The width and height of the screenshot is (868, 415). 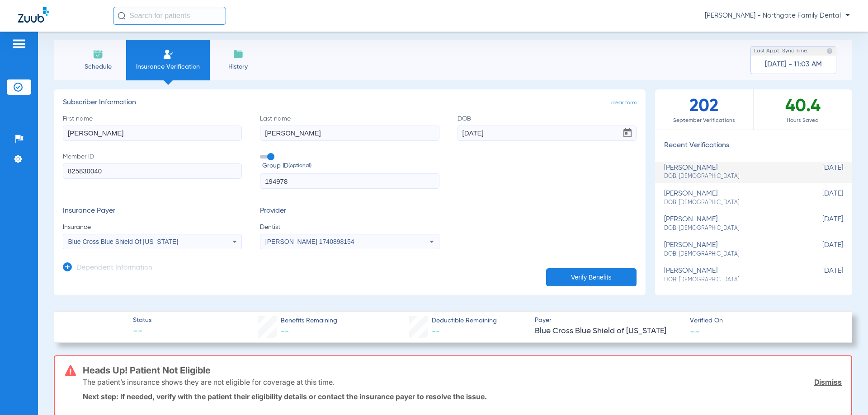 What do you see at coordinates (33, 15) in the screenshot?
I see `img: Zuub Logo` at bounding box center [33, 15].